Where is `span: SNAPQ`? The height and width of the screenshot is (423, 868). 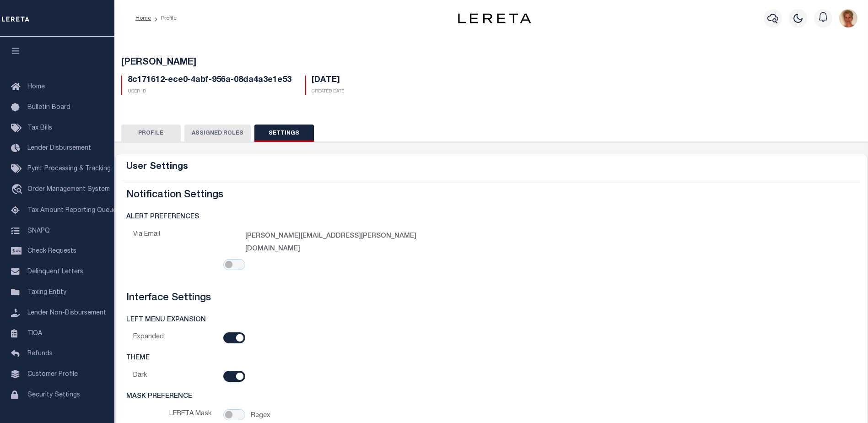
span: SNAPQ is located at coordinates (38, 231).